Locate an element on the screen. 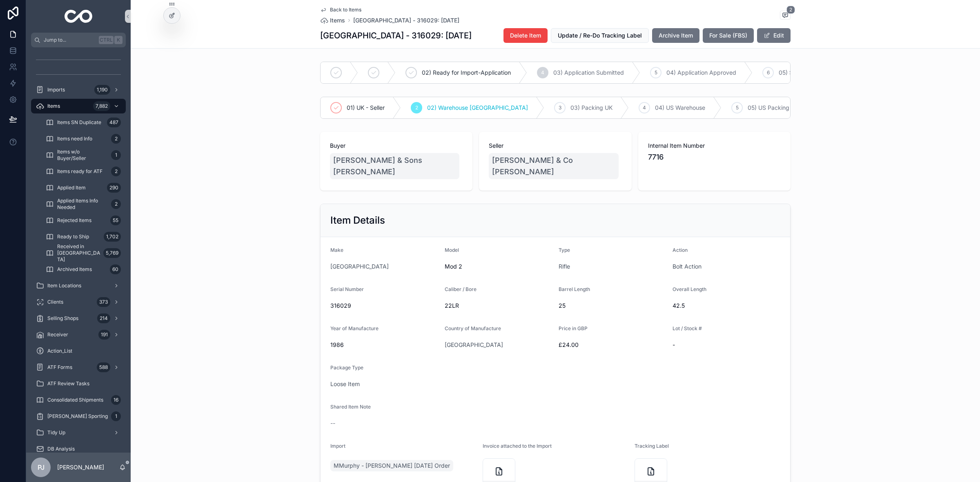  span: Price in GBP is located at coordinates (573, 328).